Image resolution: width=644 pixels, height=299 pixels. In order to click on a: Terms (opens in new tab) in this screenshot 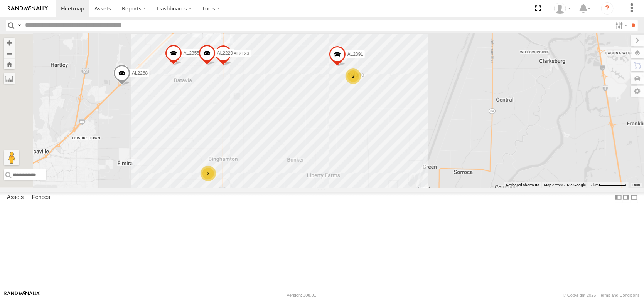, I will do `click(636, 185)`.